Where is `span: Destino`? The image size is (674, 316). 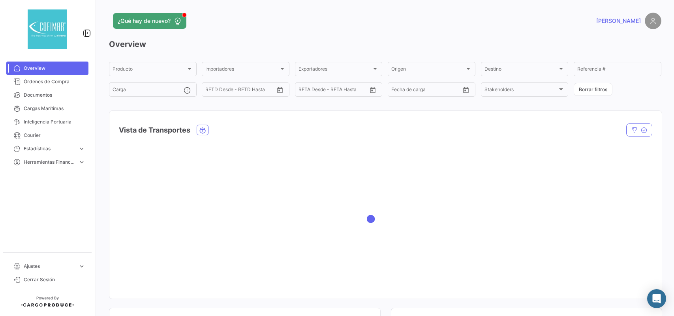
span: Destino is located at coordinates (521, 70).